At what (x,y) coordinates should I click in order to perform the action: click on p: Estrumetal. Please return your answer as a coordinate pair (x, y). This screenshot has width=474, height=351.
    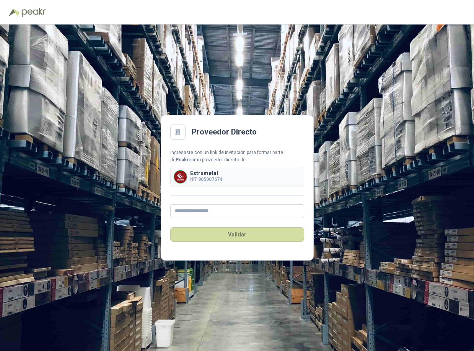
    Looking at the image, I should click on (206, 173).